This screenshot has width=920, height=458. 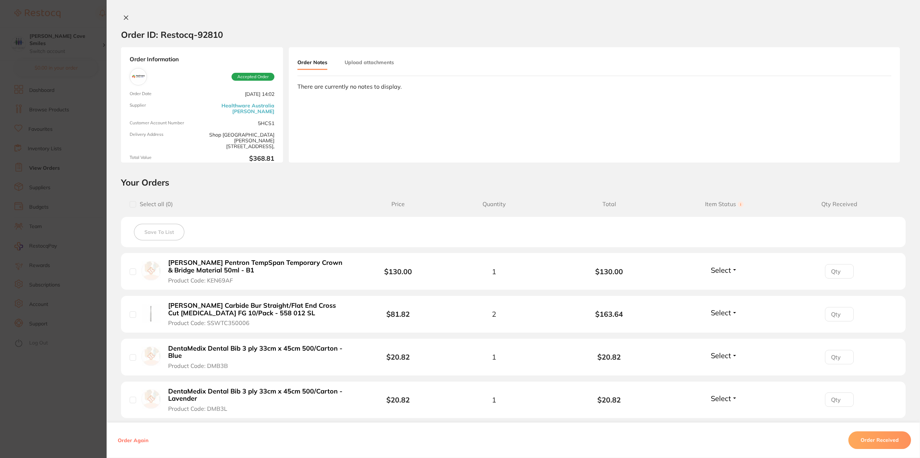 I want to click on div: There are currently no notes to display., so click(x=594, y=86).